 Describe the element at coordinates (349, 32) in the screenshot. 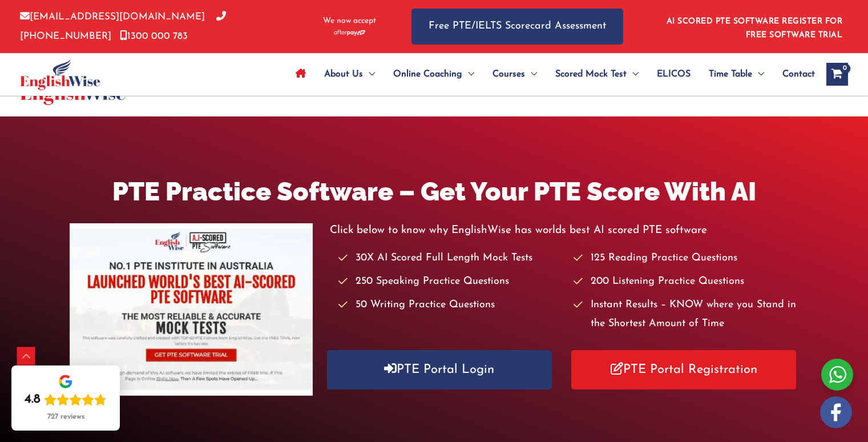

I see `img: Afterpay-Logo` at that location.